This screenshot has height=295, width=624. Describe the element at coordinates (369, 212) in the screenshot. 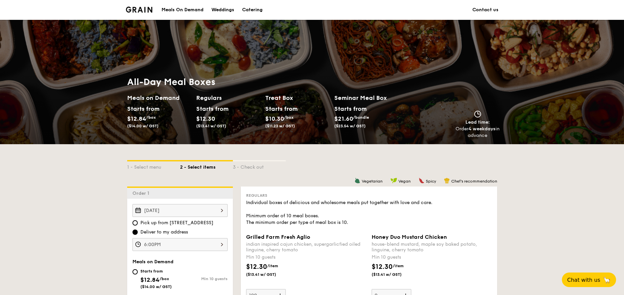

I see `div: Individual boxes of delicious and wholesome meals put together with love and care. Minimum order ...` at that location.